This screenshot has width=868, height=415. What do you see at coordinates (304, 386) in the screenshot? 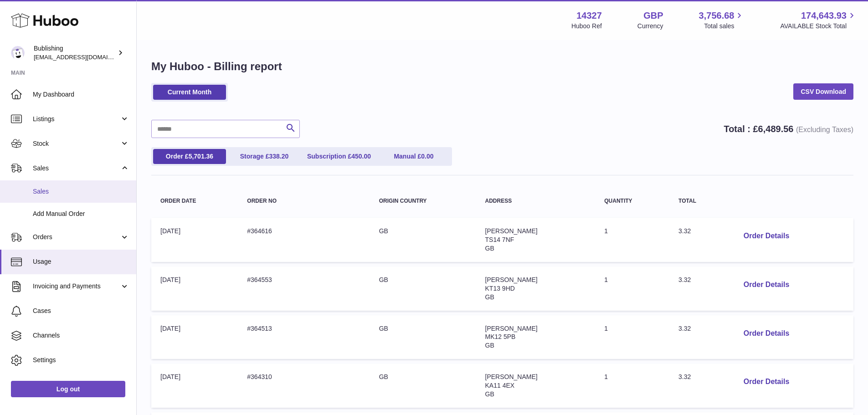
I see `td: #364310` at bounding box center [304, 386].